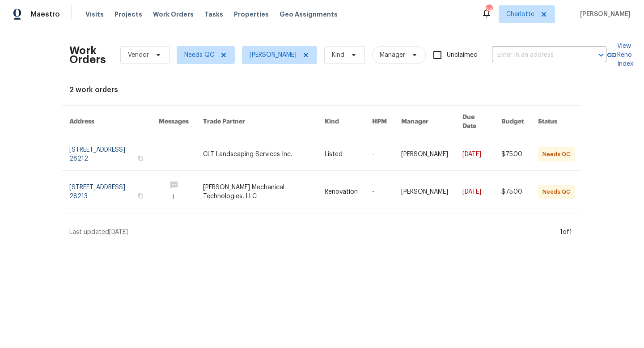  Describe the element at coordinates (488, 10) in the screenshot. I see `div: 34` at that location.